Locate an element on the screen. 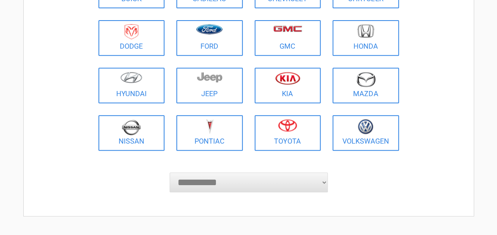 This screenshot has height=235, width=497. img: dodge is located at coordinates (131, 32).